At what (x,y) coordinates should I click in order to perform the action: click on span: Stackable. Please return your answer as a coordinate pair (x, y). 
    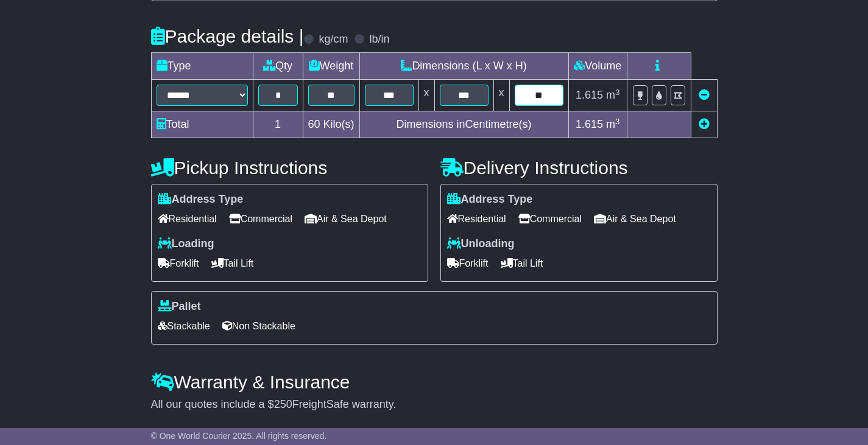
    Looking at the image, I should click on (184, 325).